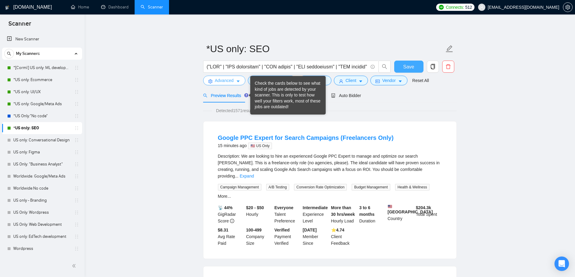  I want to click on button: settingAdvancedcaret-down, so click(224, 81).